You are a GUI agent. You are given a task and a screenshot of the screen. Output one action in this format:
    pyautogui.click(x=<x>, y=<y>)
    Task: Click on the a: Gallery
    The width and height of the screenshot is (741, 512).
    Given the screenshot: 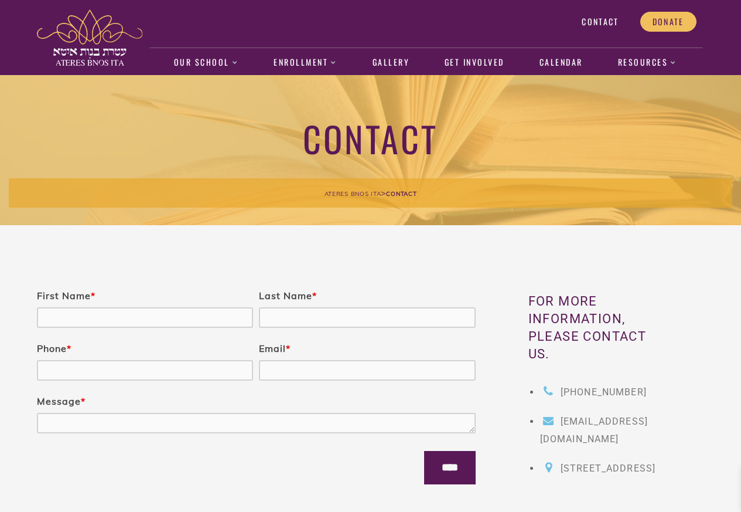 What is the action you would take?
    pyautogui.click(x=391, y=63)
    